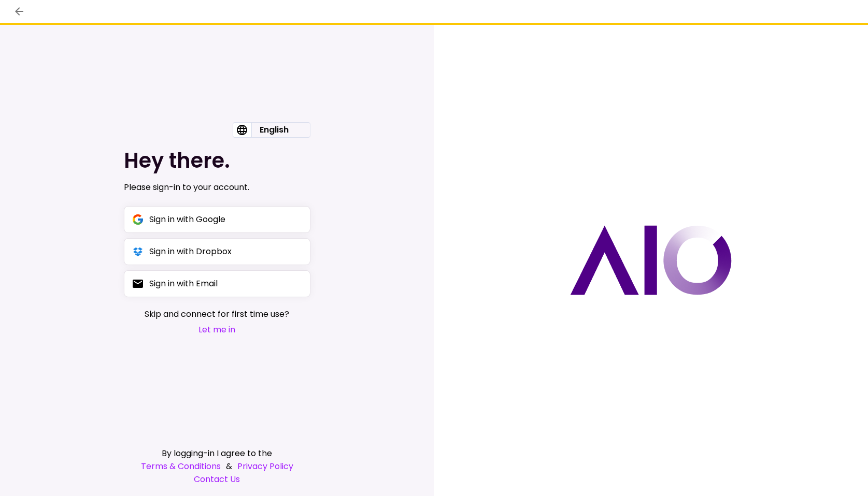 Image resolution: width=868 pixels, height=496 pixels. Describe the element at coordinates (217, 252) in the screenshot. I see `button: Sign in with Dropbox` at that location.